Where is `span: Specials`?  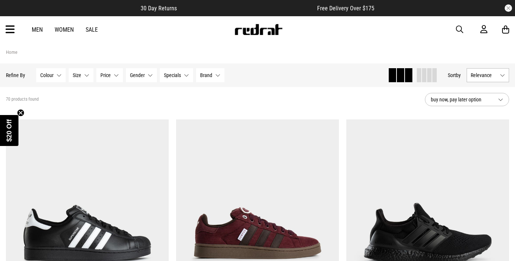
span: Specials is located at coordinates (172, 75).